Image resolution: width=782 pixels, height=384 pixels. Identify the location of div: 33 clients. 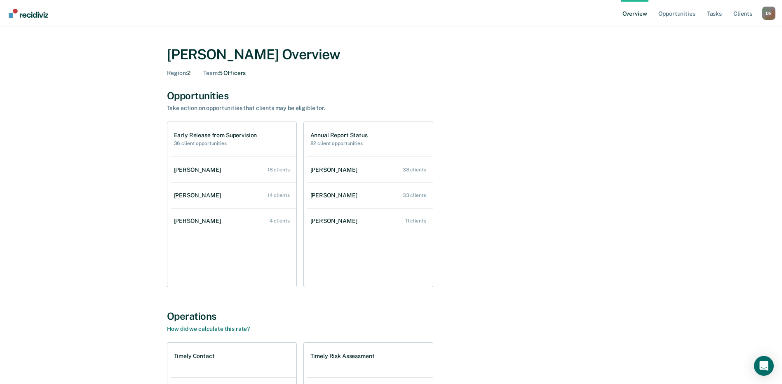
(414, 195).